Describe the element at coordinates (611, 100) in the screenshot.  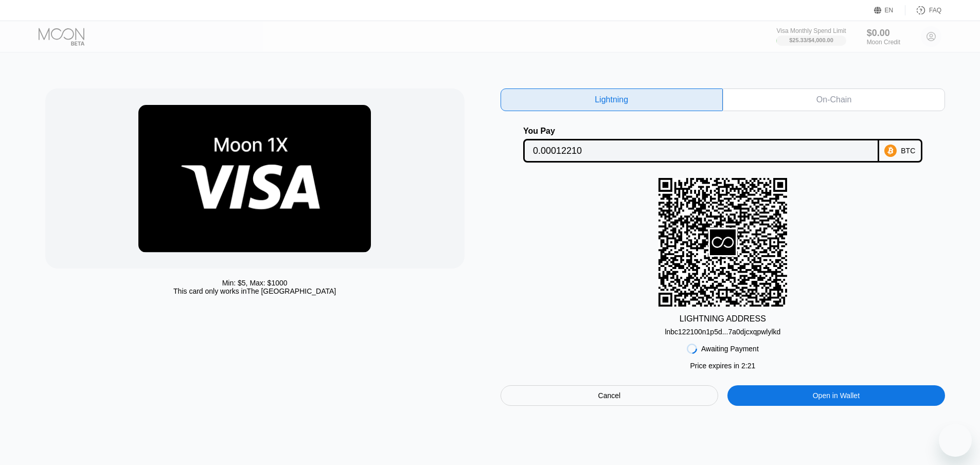
I see `div: Lightning` at that location.